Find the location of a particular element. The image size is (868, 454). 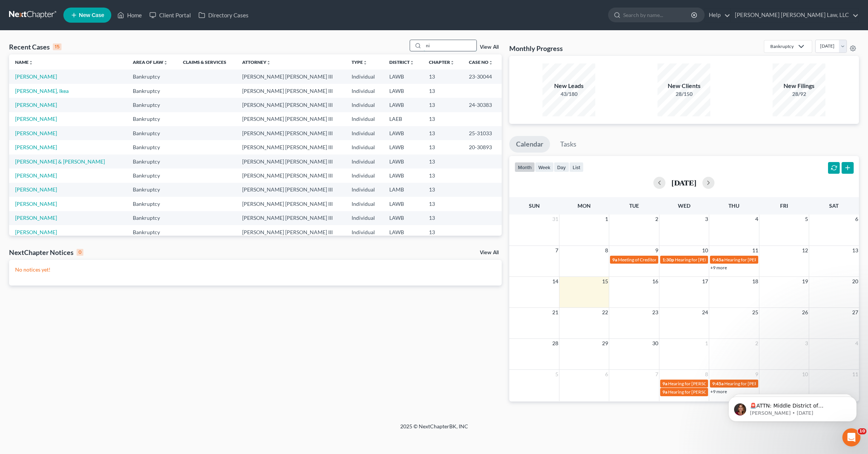

span: 2 is located at coordinates (657, 219).